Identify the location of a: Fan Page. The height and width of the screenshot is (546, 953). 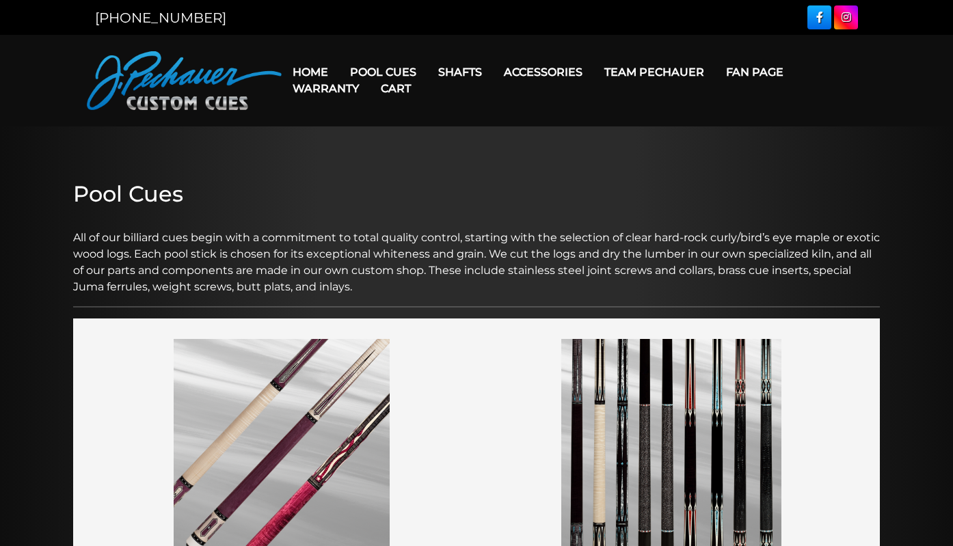
(755, 72).